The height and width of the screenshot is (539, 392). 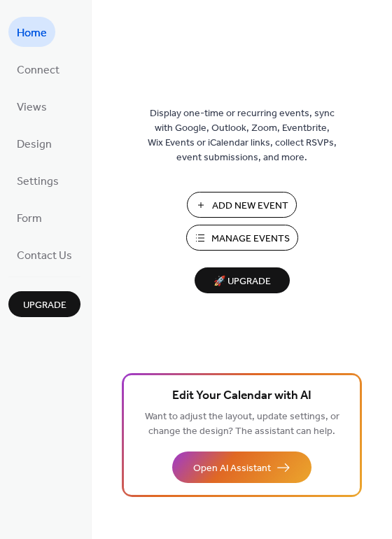 I want to click on span: 🚀 Upgrade, so click(x=242, y=282).